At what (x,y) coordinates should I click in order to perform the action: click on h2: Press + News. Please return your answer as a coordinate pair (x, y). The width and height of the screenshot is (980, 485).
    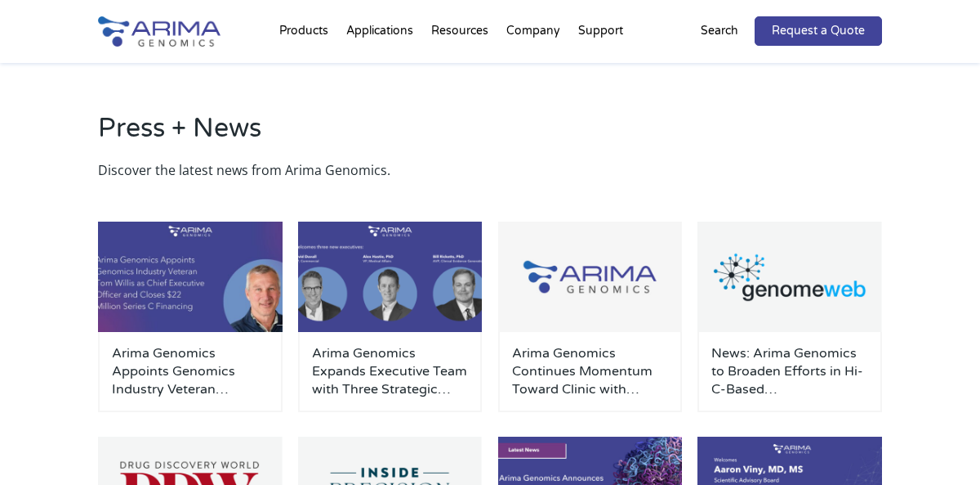
    Looking at the image, I should click on (490, 135).